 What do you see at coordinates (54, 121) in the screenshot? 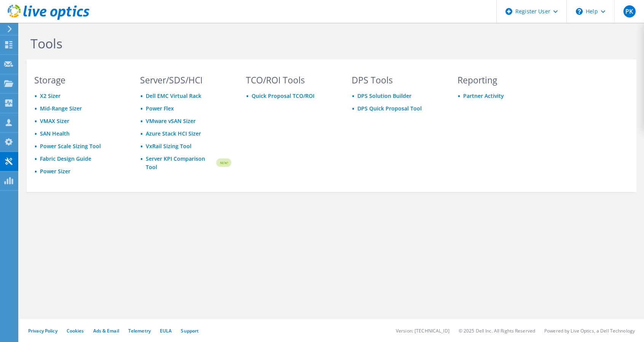
I see `a: VMAX Sizer` at bounding box center [54, 121].